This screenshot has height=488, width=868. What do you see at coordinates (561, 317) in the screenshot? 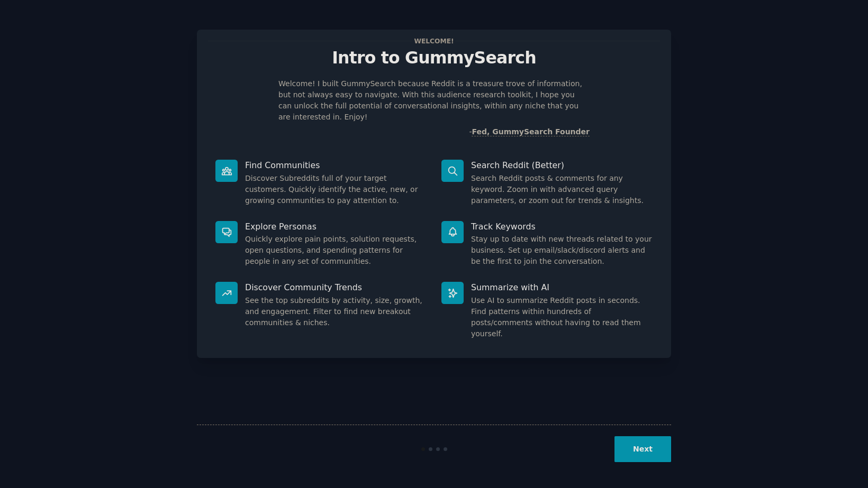
I see `dd: Use AI to summarize Reddit posts in seconds. Find patterns within hundreds of posts/comments with...` at bounding box center [561, 317].